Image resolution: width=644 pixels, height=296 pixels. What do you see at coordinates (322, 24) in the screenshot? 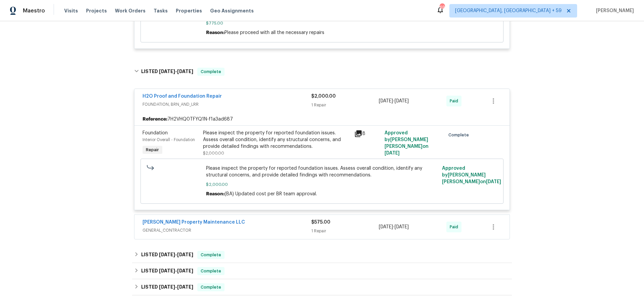
I see `span: $775.00` at bounding box center [322, 24].